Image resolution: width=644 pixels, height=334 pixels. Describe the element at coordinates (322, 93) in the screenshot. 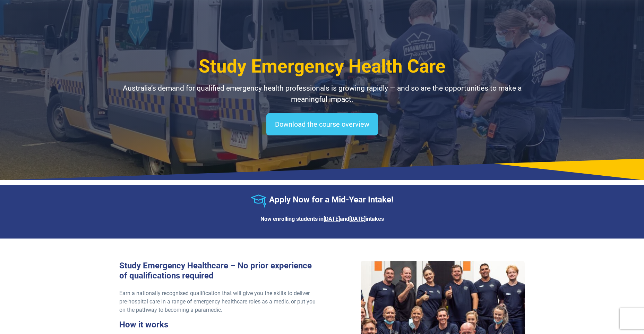

I see `p: Australia’s demand for qualified emergency health professionals is growing rapidly — and so are t...` at that location.